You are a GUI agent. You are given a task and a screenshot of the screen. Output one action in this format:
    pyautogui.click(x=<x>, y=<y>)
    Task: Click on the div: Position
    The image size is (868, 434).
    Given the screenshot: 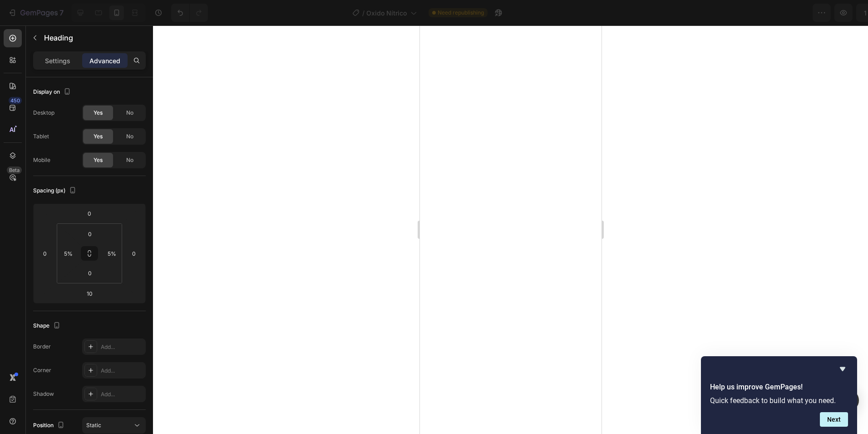 What is the action you would take?
    pyautogui.click(x=49, y=425)
    